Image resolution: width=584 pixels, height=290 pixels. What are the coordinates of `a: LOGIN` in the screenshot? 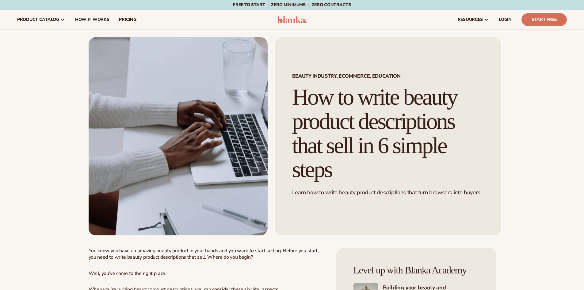 It's located at (505, 20).